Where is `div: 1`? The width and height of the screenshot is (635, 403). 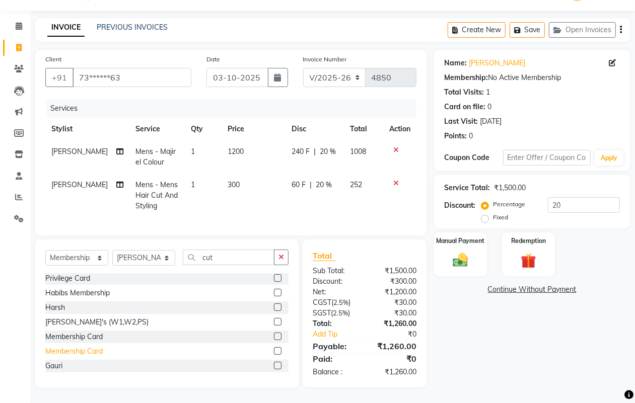 div: 1 is located at coordinates (488, 92).